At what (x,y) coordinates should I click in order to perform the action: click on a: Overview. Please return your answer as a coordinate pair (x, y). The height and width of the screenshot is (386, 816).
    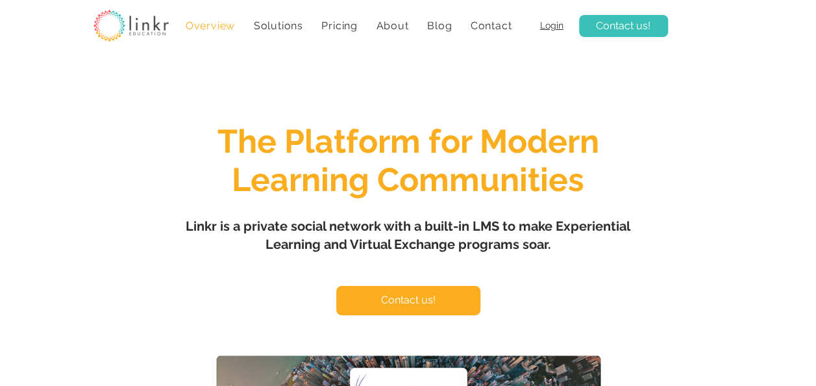
    Looking at the image, I should click on (210, 25).